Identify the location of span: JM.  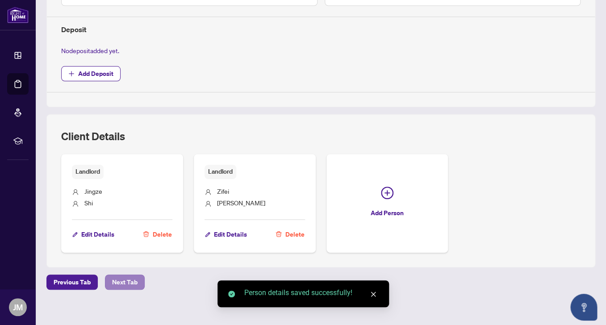
(18, 307).